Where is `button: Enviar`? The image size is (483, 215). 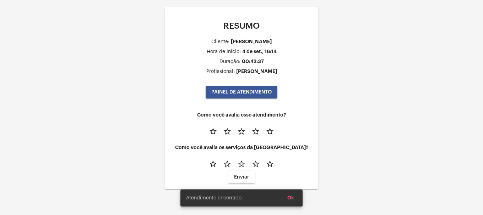
button: Enviar is located at coordinates (241, 177).